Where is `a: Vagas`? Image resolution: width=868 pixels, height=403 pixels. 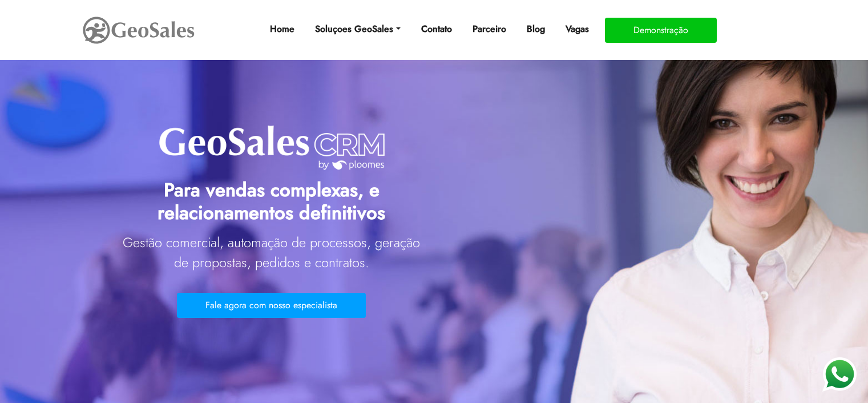 a: Vagas is located at coordinates (577, 29).